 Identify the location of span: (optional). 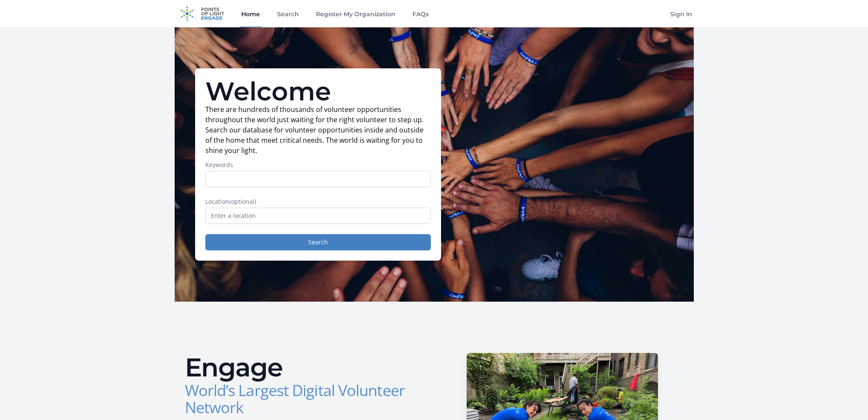
(243, 201).